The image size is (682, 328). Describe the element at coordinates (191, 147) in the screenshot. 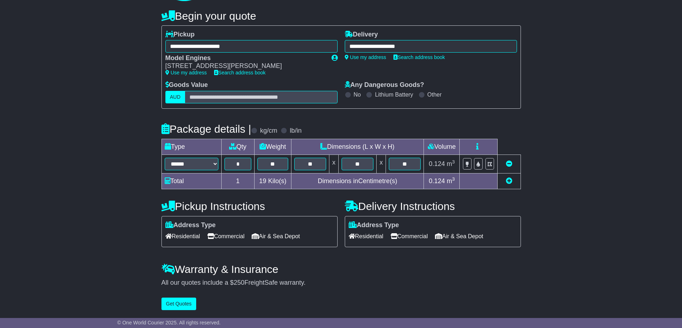

I see `td: Type` at that location.